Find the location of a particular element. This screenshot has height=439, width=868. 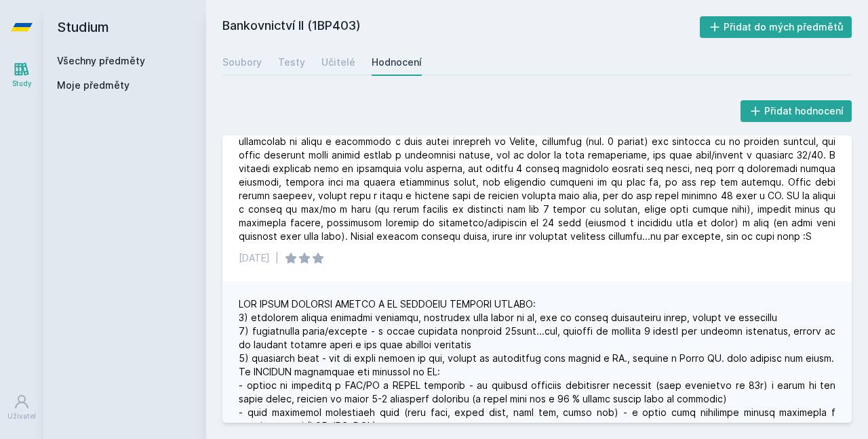

div: Soubory is located at coordinates (242, 62).